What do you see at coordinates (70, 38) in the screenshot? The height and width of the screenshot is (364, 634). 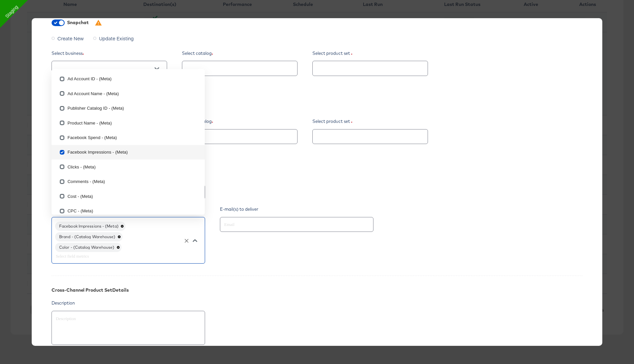 I see `span: Create New` at bounding box center [70, 38].